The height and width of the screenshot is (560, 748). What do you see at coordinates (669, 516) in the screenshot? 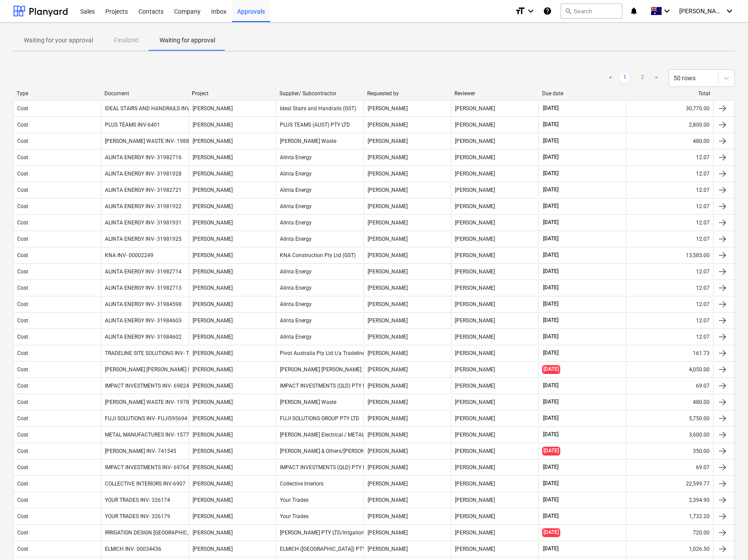
I see `div: 1,732.20` at bounding box center [669, 516].